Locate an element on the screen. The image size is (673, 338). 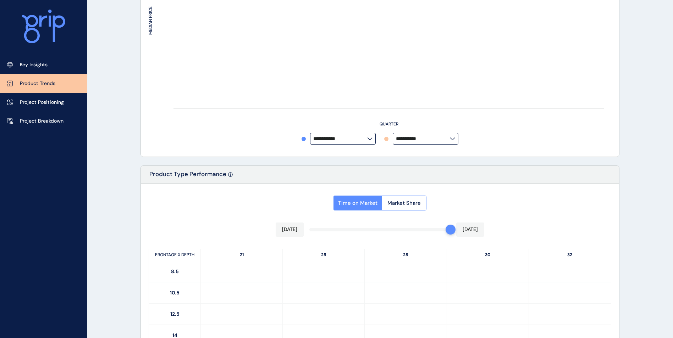
p: Key Insights is located at coordinates (34, 65).